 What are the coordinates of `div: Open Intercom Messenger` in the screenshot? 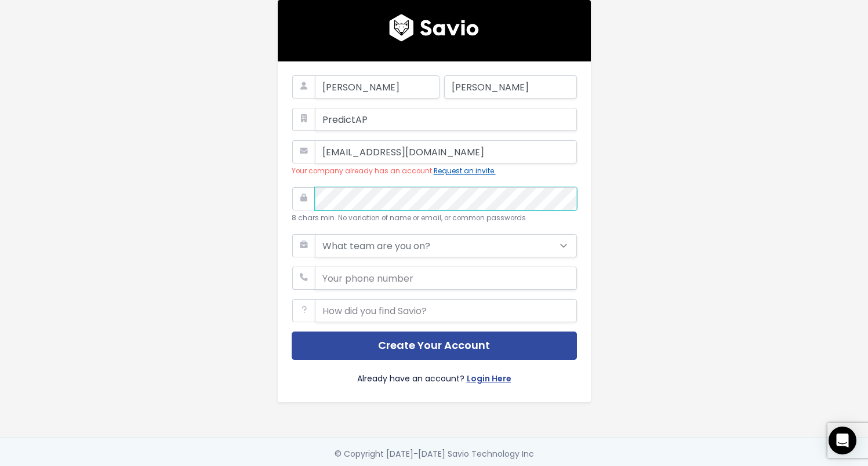 It's located at (842, 440).